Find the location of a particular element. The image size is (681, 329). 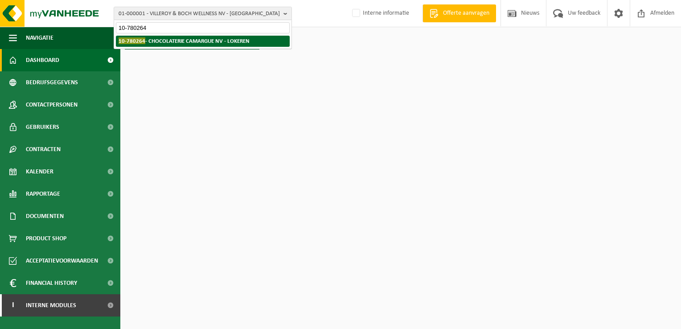

span: I is located at coordinates (13, 305).